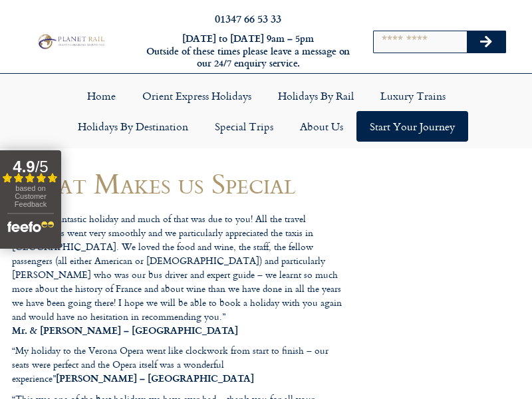 The image size is (532, 399). What do you see at coordinates (248, 18) in the screenshot?
I see `a: 01347 66 53 33` at bounding box center [248, 18].